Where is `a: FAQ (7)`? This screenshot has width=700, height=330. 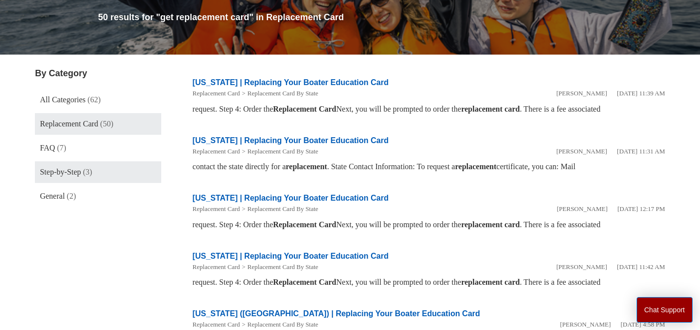 a: FAQ (7) is located at coordinates (98, 148).